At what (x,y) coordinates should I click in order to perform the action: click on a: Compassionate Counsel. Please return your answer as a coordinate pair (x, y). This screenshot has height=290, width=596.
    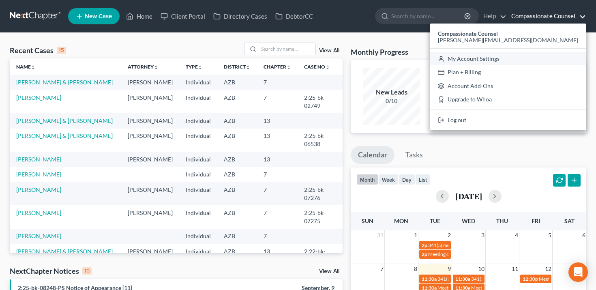
    Looking at the image, I should click on (547, 16).